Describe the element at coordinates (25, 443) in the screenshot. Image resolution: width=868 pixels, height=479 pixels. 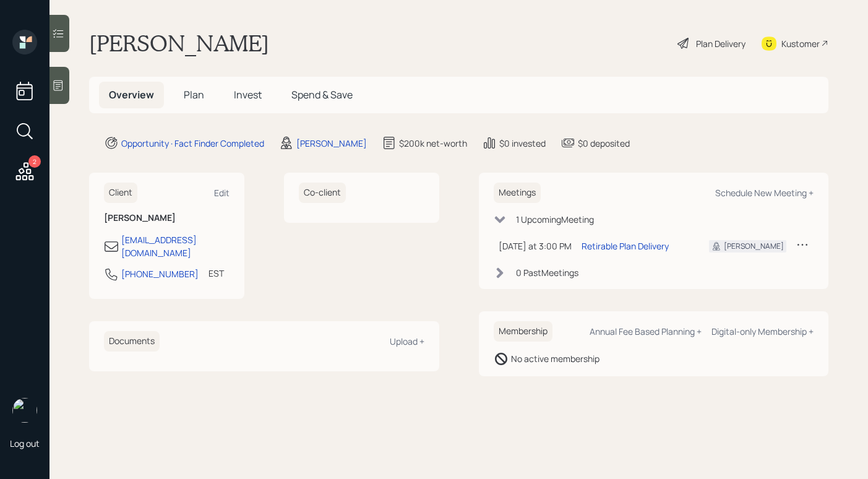
I see `div: Log out` at that location.